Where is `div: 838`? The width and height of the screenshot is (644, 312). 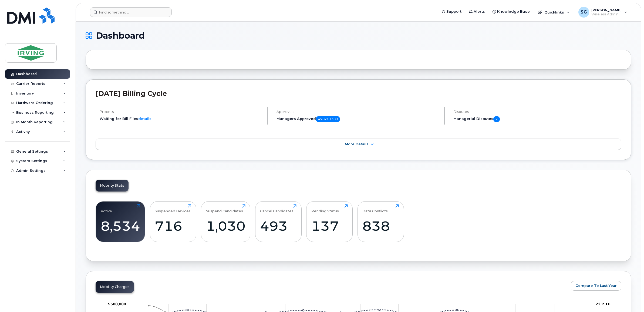 div: 838 is located at coordinates (381, 226).